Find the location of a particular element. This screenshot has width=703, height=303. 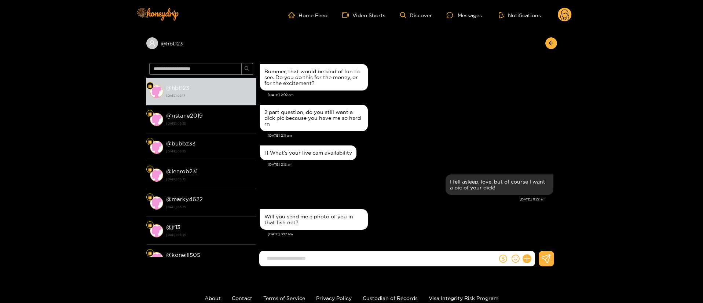

div: Will you send me a photo of you in that fish net? is located at coordinates (314, 220).